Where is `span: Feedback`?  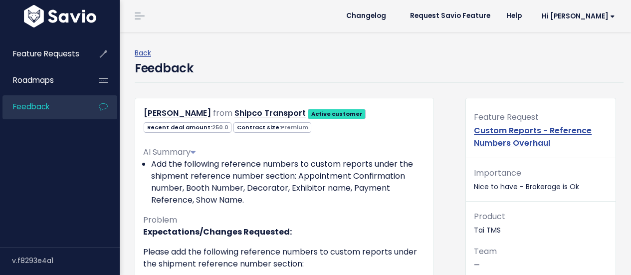 span: Feedback is located at coordinates (31, 106).